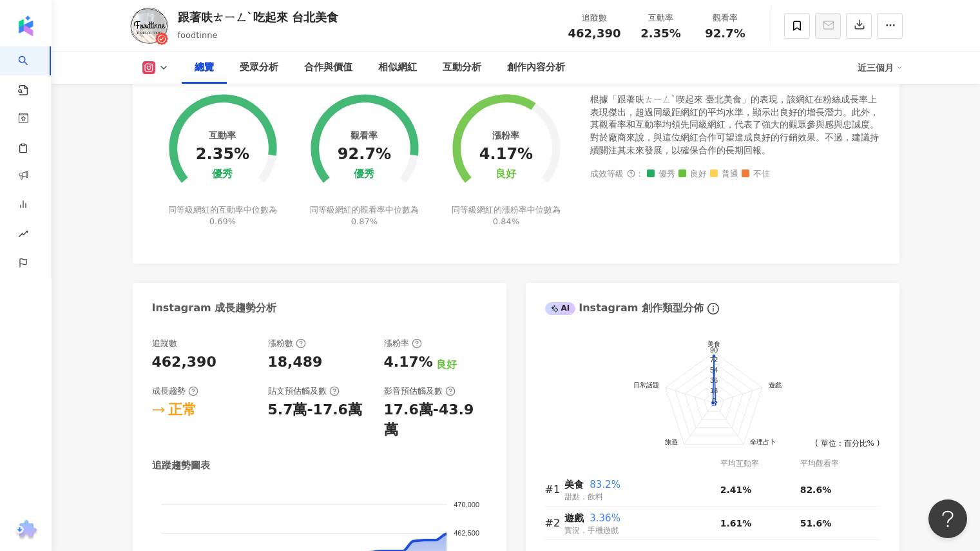 The width and height of the screenshot is (980, 551). What do you see at coordinates (605, 484) in the screenshot?
I see `span: 83.2%` at bounding box center [605, 484].